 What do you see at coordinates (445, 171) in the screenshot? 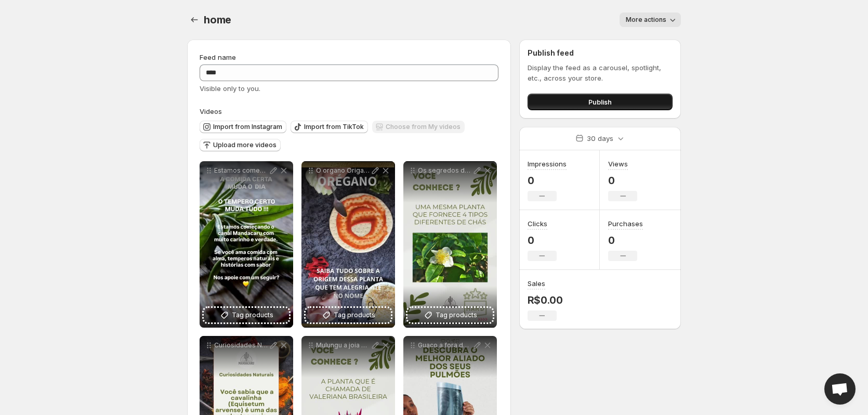
I see `p: Os segredos da Camellia sinensis Pouca gente sabe mas o ch branco o ch verde o ch vermelho e o ch...` at bounding box center [445, 171].